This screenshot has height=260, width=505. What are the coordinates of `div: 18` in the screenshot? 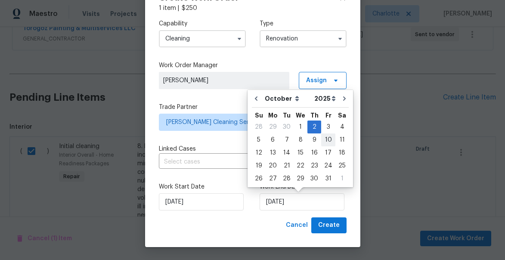 It's located at (342, 153).